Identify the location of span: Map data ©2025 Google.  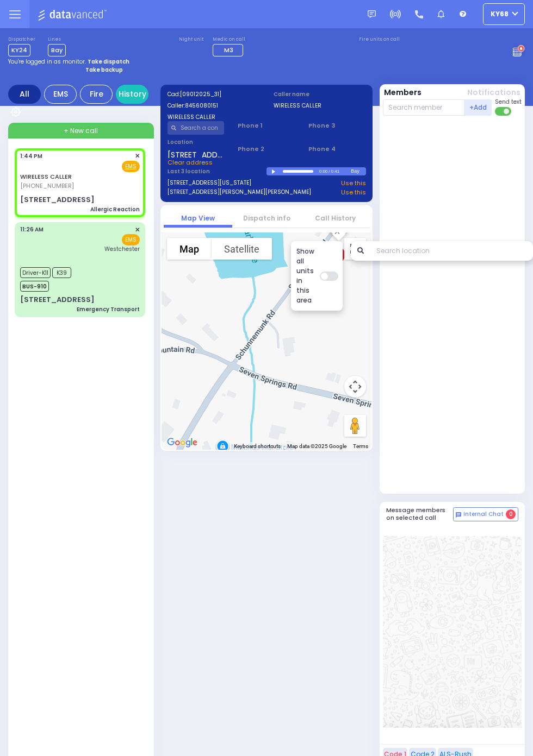
(317, 446).